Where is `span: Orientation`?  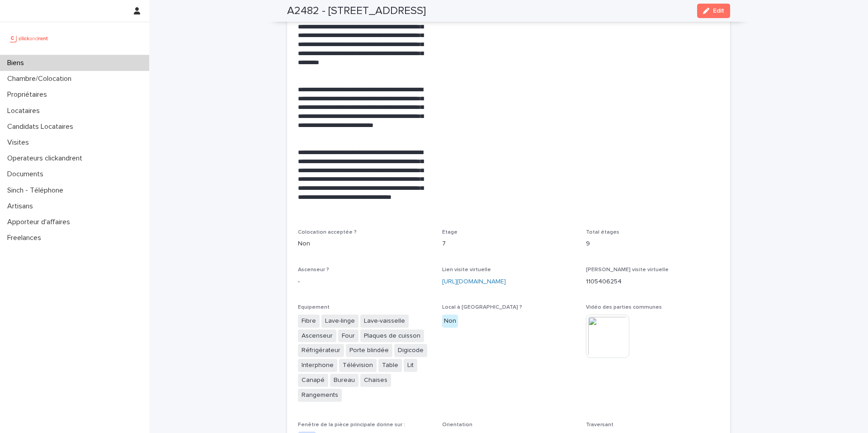 span: Orientation is located at coordinates (457, 425).